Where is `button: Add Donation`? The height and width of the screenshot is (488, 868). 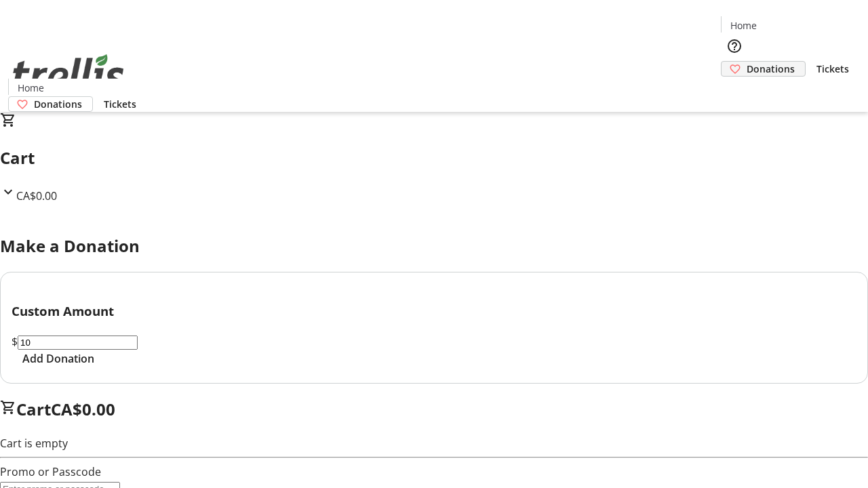 button: Add Donation is located at coordinates (59, 359).